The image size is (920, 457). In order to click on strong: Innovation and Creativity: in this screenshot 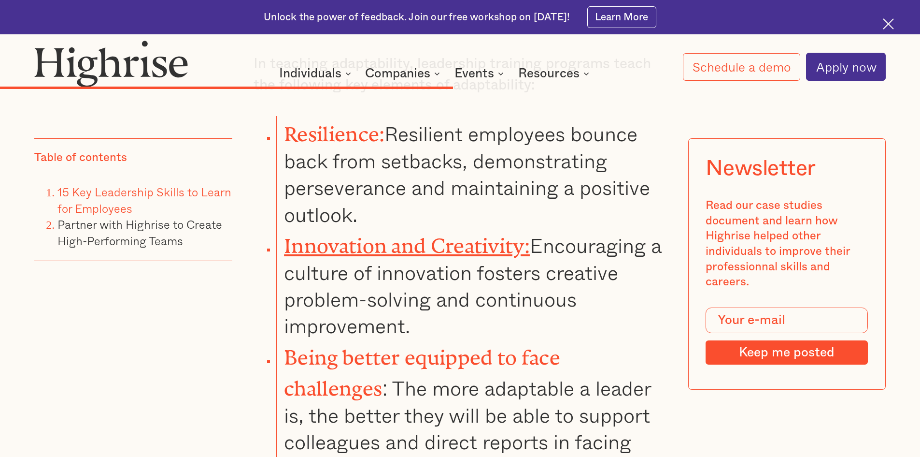, I will do `click(407, 241)`.